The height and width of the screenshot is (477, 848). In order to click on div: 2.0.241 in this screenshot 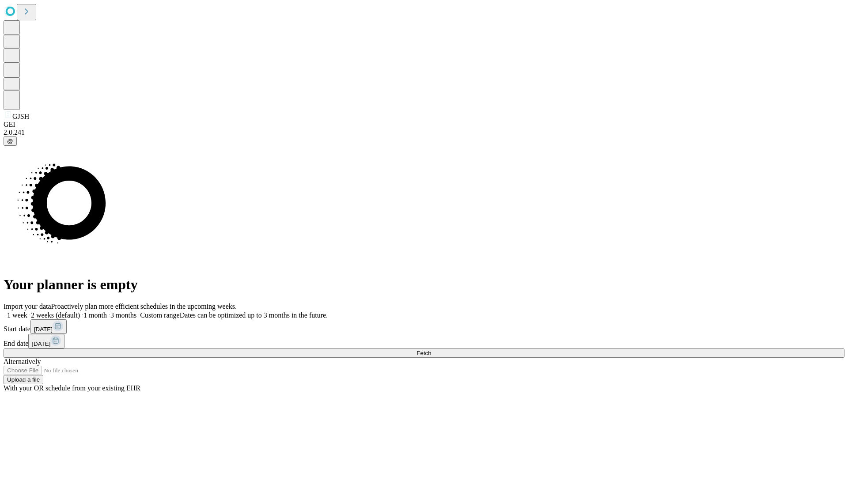, I will do `click(424, 133)`.